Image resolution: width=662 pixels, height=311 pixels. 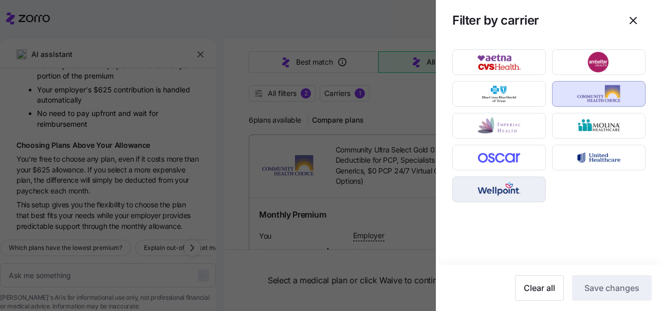 I want to click on img: Wellpoint, so click(x=499, y=190).